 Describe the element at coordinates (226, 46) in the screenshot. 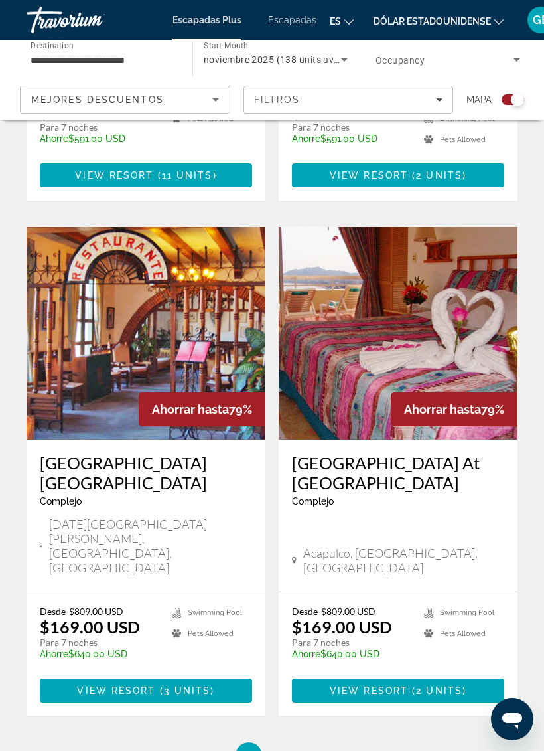

I see `span: Start Month` at that location.